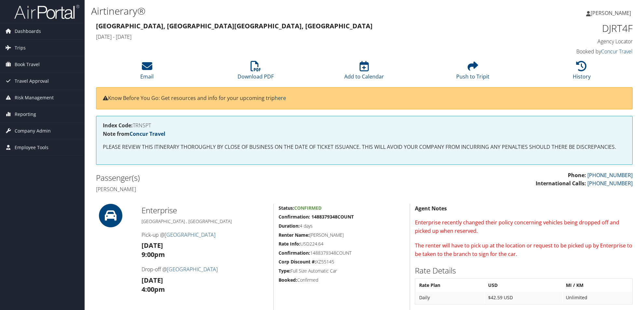 The width and height of the screenshot is (644, 310). What do you see at coordinates (27, 64) in the screenshot?
I see `span: Book Travel` at bounding box center [27, 64].